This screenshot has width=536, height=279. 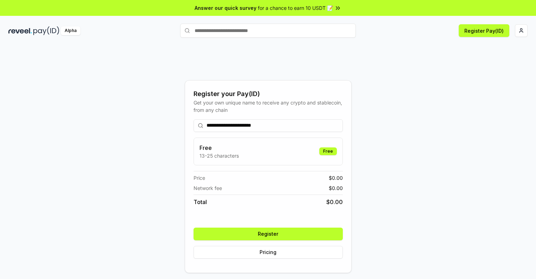 I want to click on button: Register, so click(x=268, y=234).